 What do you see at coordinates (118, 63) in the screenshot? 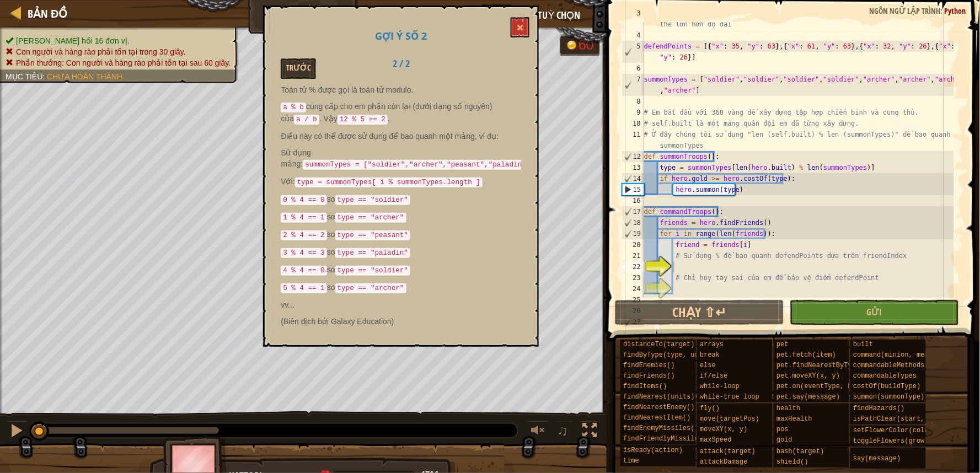
I see `li: Phần thưởng: Con người và hàng rào phải tồn tại sau 60 giây.` at bounding box center [118, 63].